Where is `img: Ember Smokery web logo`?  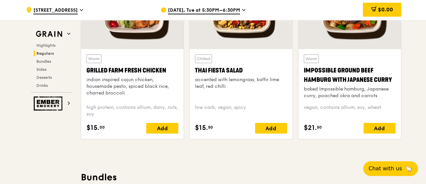 img: Ember Smokery web logo is located at coordinates (49, 104).